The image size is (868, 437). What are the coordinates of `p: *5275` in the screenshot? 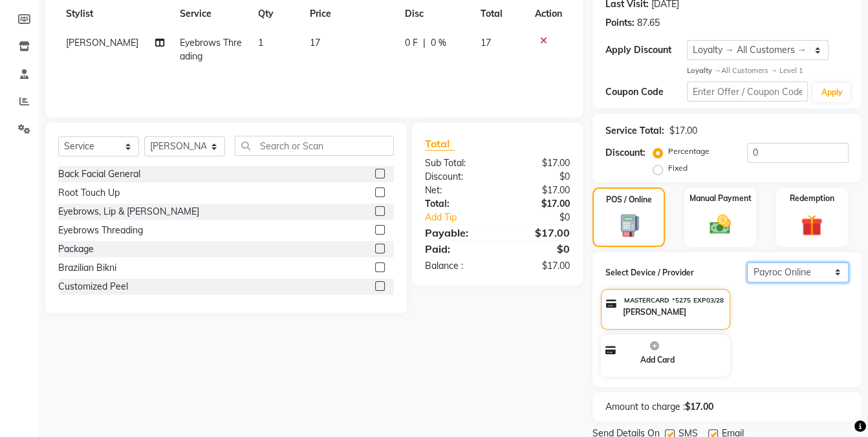 It's located at (681, 300).